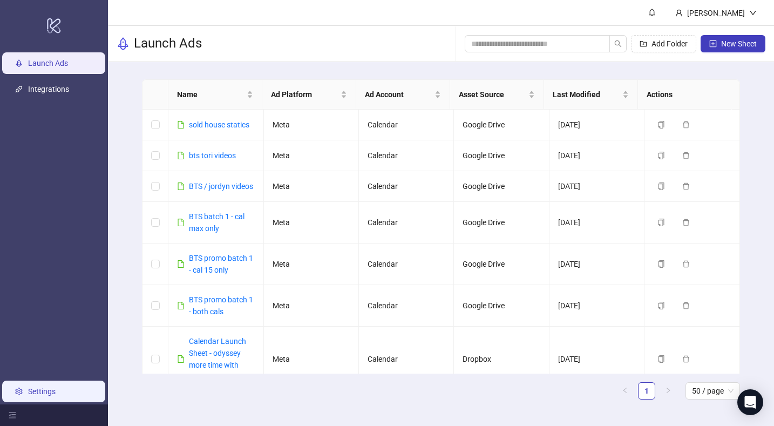 The image size is (774, 426). What do you see at coordinates (403, 95) in the screenshot?
I see `th: Ad Account` at bounding box center [403, 95].